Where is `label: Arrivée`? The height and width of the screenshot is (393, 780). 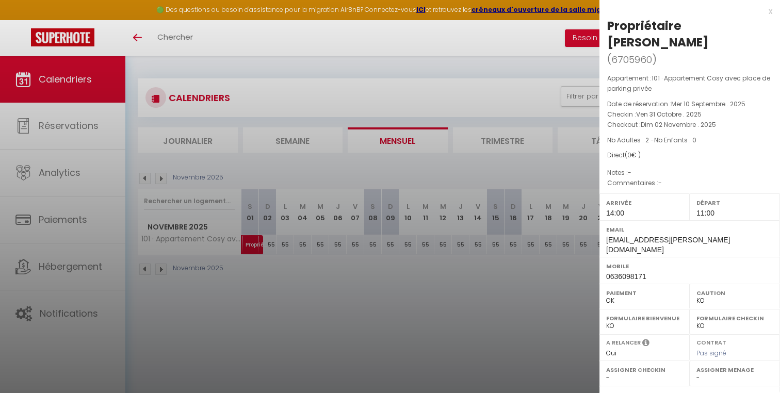
label: Arrivée is located at coordinates (644, 203).